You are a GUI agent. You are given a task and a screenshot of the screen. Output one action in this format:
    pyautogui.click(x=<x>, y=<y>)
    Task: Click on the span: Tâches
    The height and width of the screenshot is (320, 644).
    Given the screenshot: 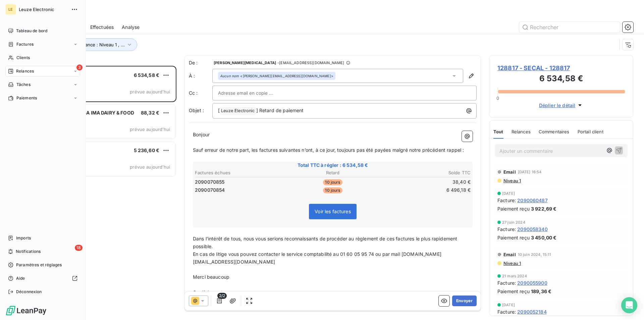 What is the action you would take?
    pyautogui.click(x=24, y=85)
    